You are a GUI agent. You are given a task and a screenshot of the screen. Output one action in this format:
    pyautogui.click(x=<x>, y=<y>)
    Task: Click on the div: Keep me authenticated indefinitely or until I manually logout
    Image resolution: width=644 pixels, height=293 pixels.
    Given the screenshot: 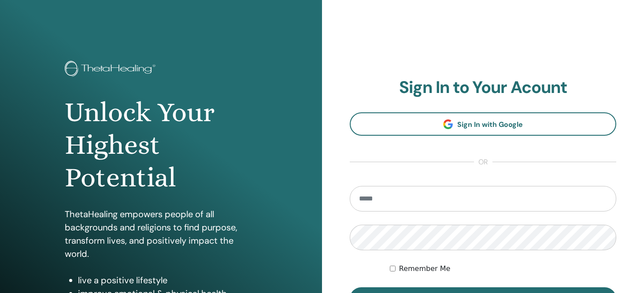 What is the action you would take?
    pyautogui.click(x=503, y=269)
    